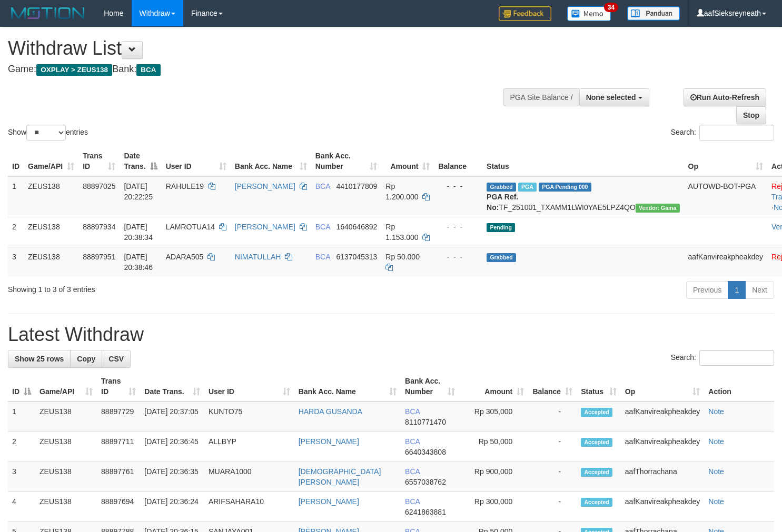  Describe the element at coordinates (611, 97) in the screenshot. I see `span: None selected` at that location.